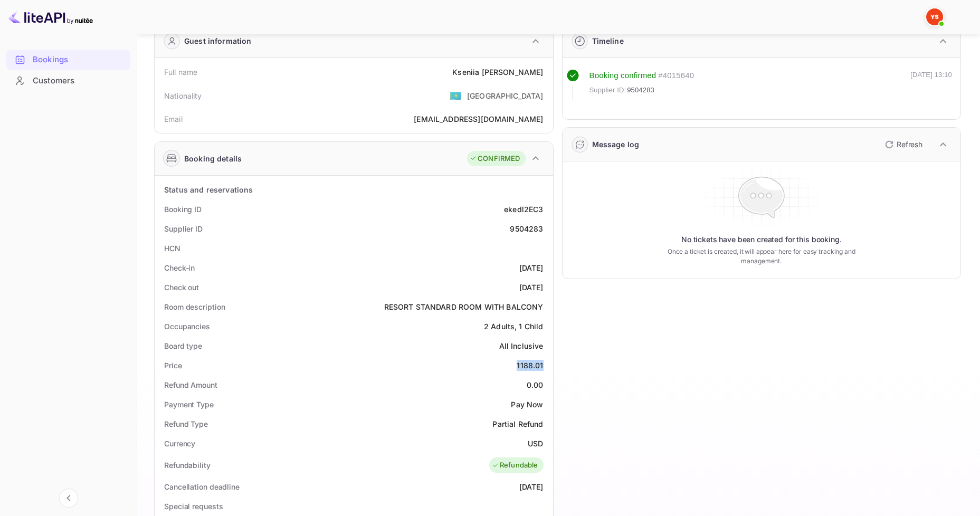 This screenshot has height=516, width=980. What do you see at coordinates (464, 307) in the screenshot?
I see `div: RESORT STANDARD ROOM WITH BALCONY` at bounding box center [464, 307].